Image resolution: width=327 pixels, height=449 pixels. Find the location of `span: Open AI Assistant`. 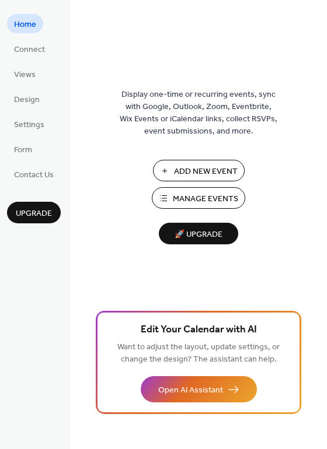

span: Open AI Assistant is located at coordinates (190, 390).